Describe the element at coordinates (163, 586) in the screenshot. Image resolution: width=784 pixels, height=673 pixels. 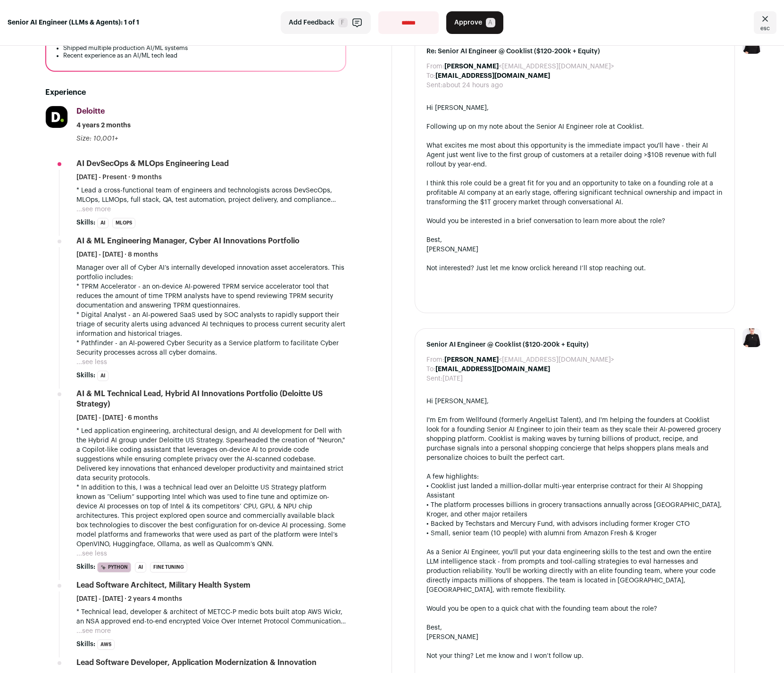
I see `div: Lead Software Architect, Military Health System` at that location.